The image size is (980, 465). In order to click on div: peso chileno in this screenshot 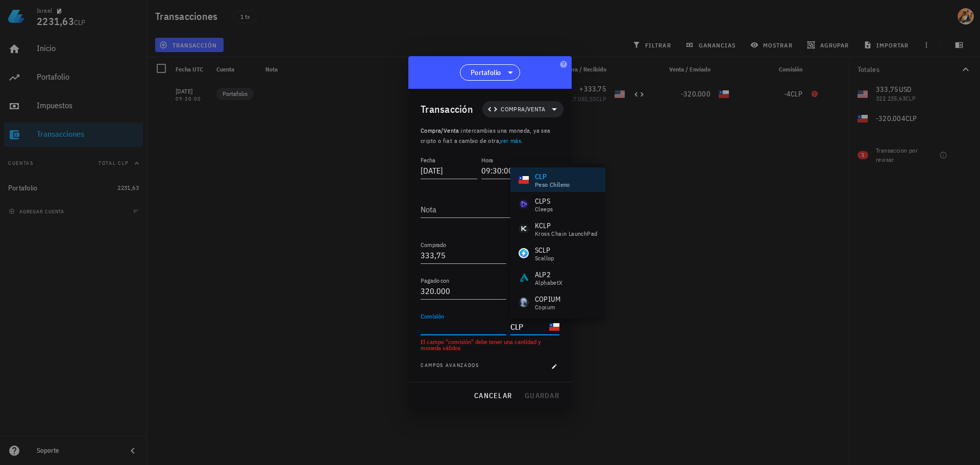, I will do `click(552, 185)`.